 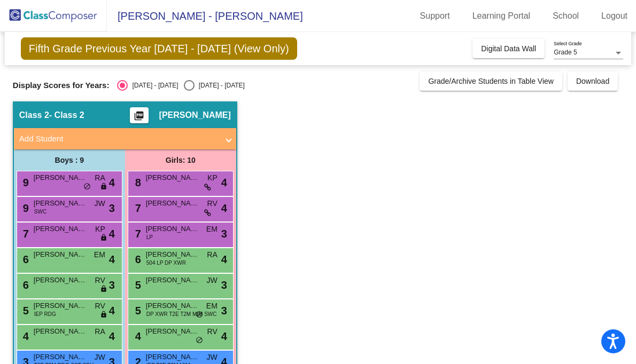 I want to click on span: DP XWR T2E T2M MIM SWC, so click(x=182, y=314).